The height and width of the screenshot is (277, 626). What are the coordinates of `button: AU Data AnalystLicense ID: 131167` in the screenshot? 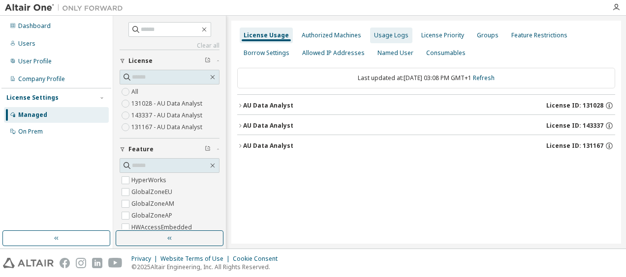 It's located at (426, 146).